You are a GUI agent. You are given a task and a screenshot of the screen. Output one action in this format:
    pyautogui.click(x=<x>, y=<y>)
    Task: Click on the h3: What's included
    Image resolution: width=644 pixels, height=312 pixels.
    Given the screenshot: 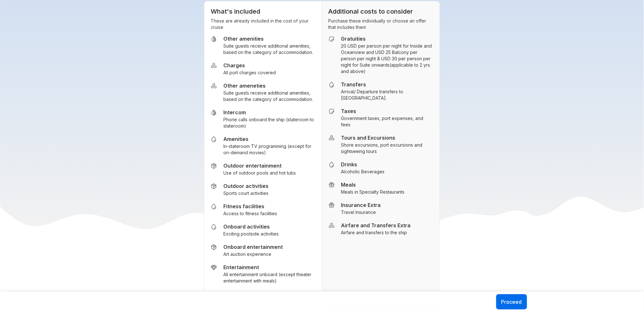 What is the action you would take?
    pyautogui.click(x=263, y=11)
    